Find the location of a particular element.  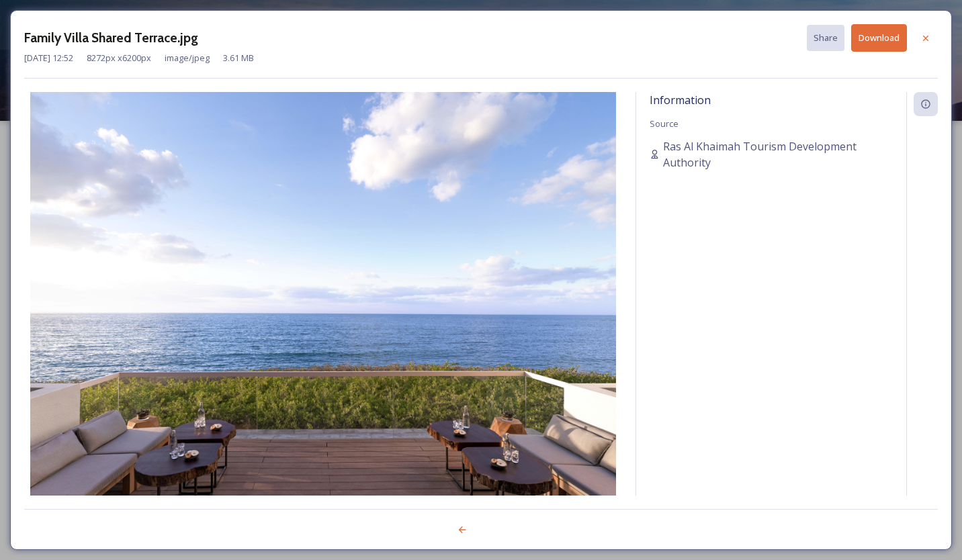

span: Source is located at coordinates (664, 124).